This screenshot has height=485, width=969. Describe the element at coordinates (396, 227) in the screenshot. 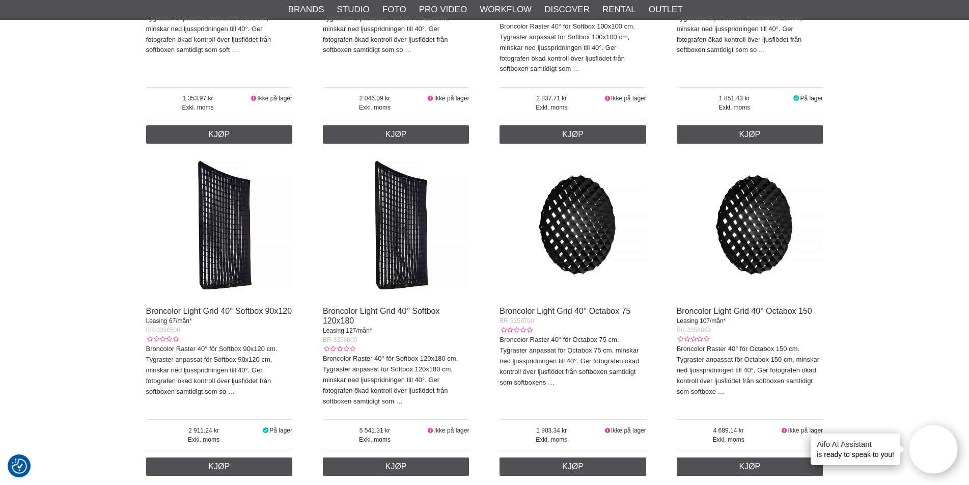

I see `img: Broncolor Light Grid 40° Softbox 120x180` at that location.